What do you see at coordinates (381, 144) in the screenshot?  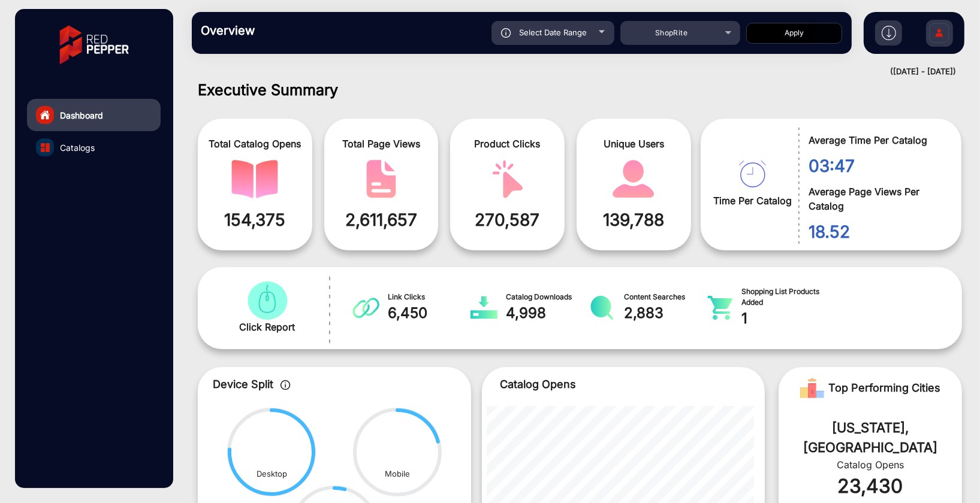 I see `span: Total Page Views` at bounding box center [381, 144].